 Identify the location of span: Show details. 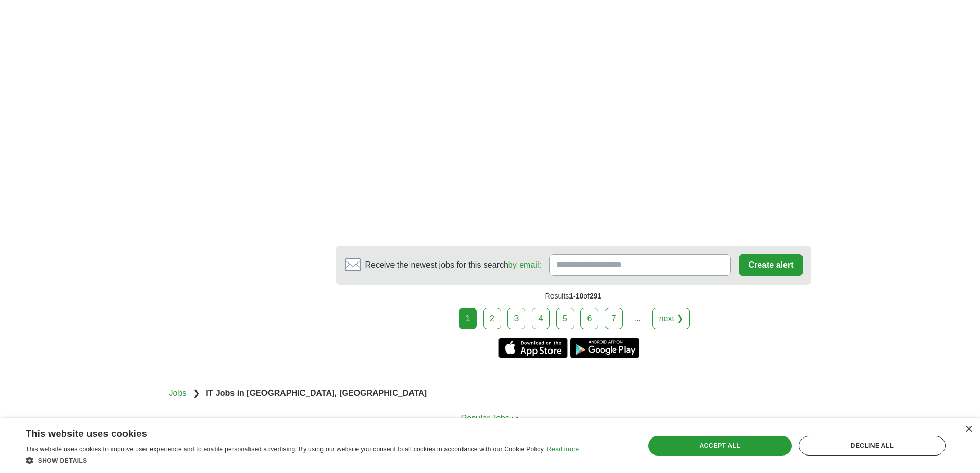
(63, 460).